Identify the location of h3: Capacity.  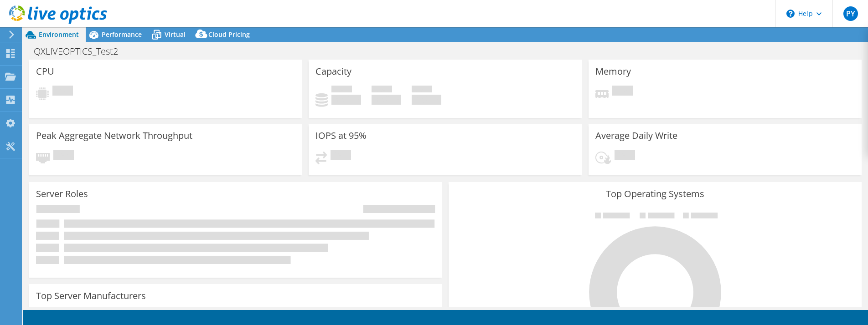
(333, 72).